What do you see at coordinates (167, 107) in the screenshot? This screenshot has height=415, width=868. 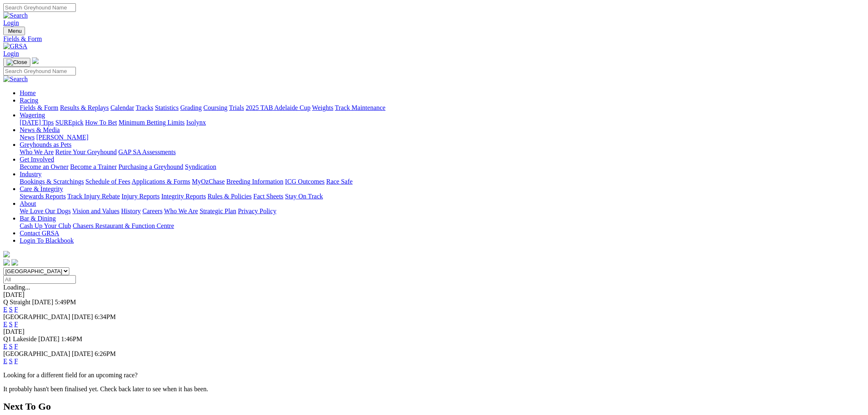 I see `a: Statistics` at bounding box center [167, 107].